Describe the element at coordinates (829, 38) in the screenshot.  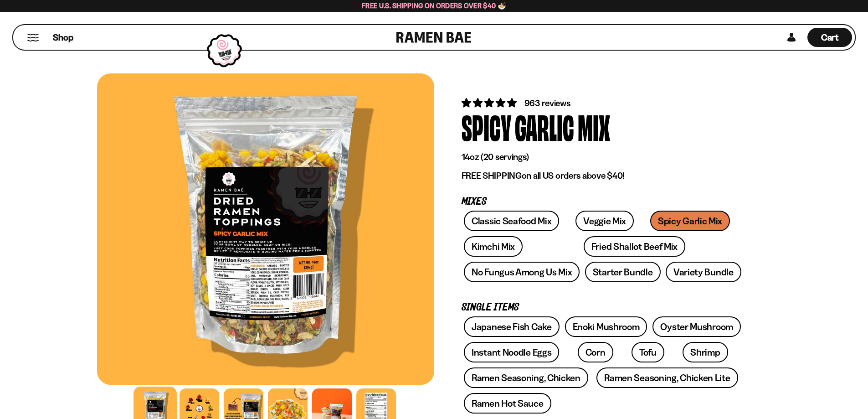
I see `span: Cart` at that location.